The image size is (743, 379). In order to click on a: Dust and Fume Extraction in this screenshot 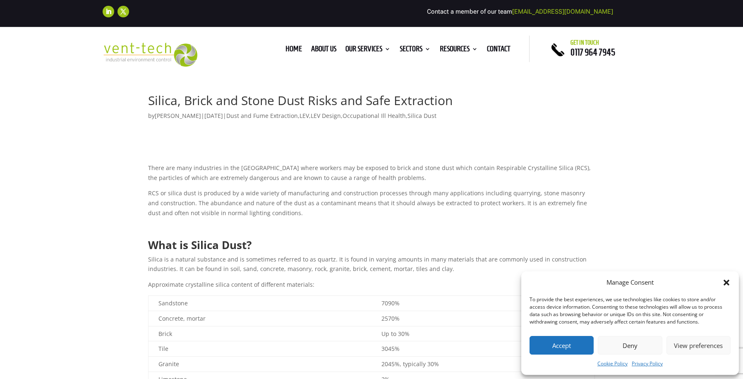, I will do `click(262, 115)`.